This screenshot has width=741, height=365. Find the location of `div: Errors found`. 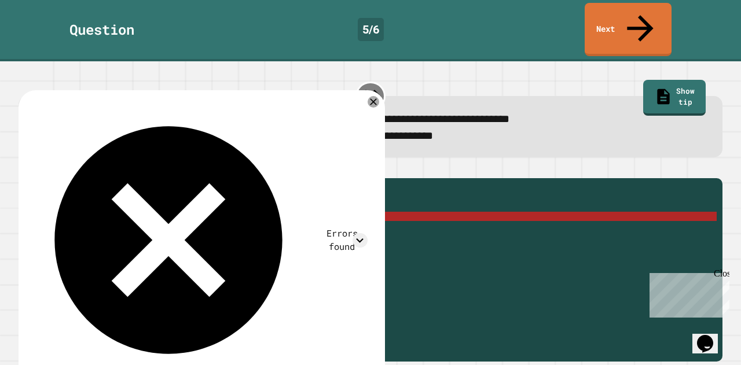

div: Errors found is located at coordinates (342, 240).